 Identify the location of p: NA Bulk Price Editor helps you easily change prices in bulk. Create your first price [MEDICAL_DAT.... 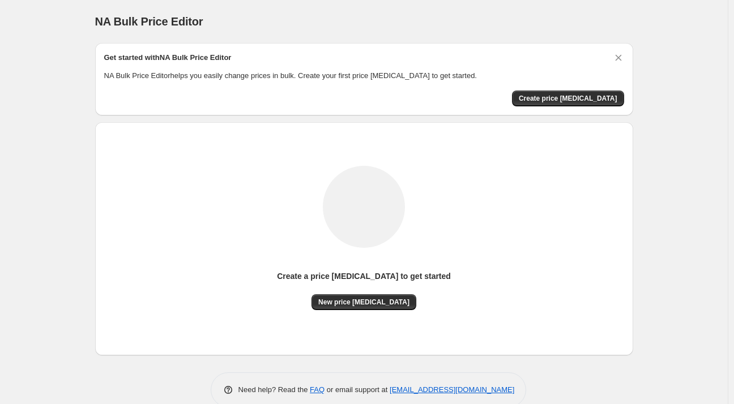
(364, 76).